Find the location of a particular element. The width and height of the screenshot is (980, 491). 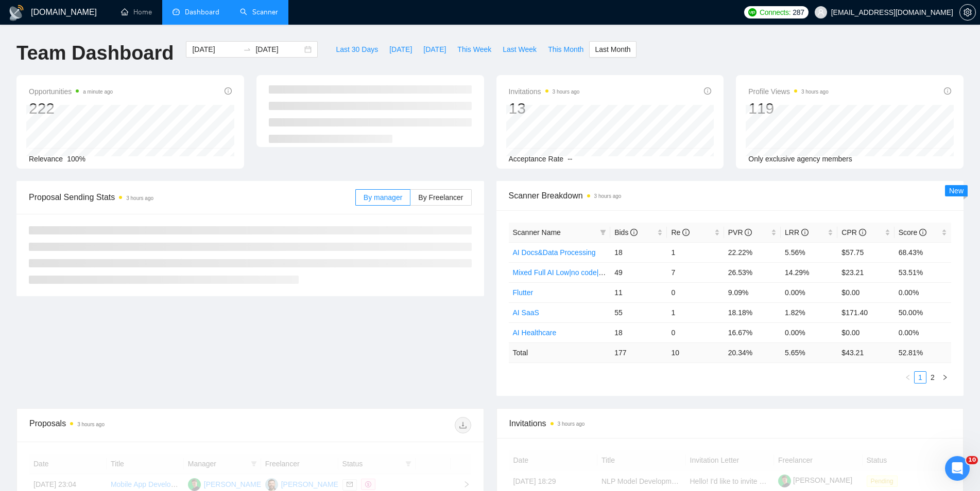

time: a minute ago is located at coordinates (98, 91).